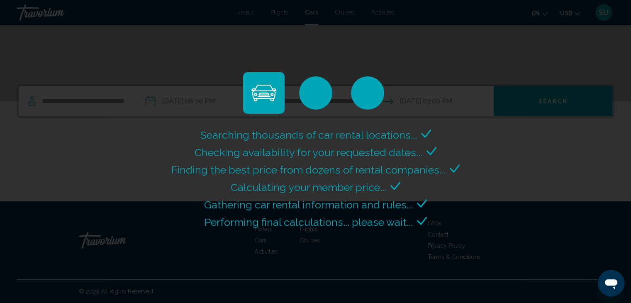  Describe the element at coordinates (308, 187) in the screenshot. I see `span: Calculating your member price...` at that location.